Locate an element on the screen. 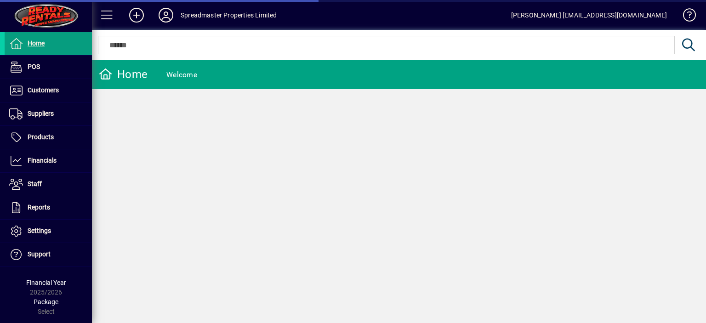  div: Welcome is located at coordinates (182, 75).